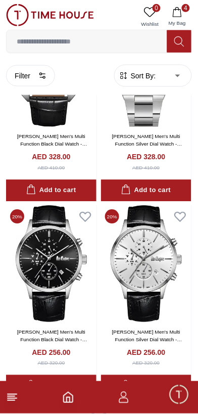  Describe the element at coordinates (148, 405) in the screenshot. I see `span: Conversation` at that location.